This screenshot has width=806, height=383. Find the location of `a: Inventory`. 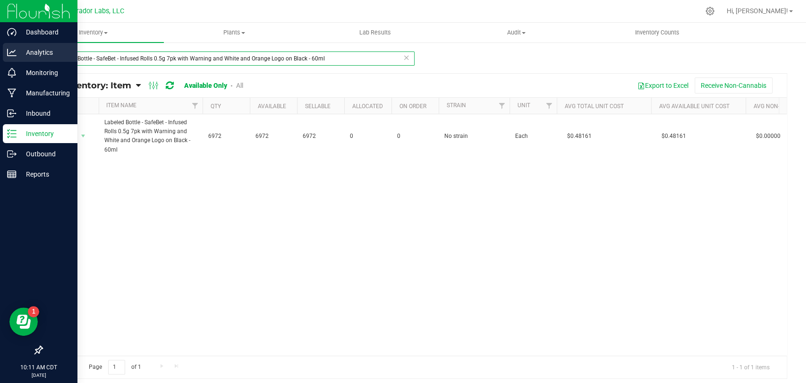

a: Inventory is located at coordinates (93, 33).